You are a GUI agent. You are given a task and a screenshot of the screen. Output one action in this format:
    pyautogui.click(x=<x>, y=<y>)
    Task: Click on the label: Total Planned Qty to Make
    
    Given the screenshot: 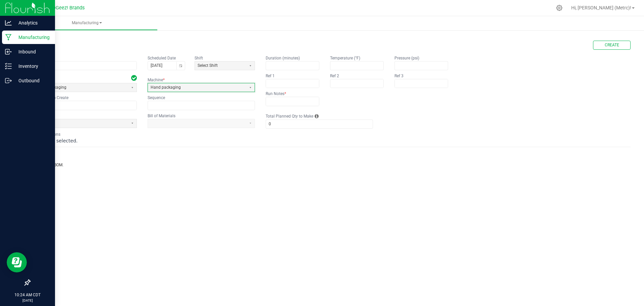 What is the action you would take?
    pyautogui.click(x=289, y=116)
    